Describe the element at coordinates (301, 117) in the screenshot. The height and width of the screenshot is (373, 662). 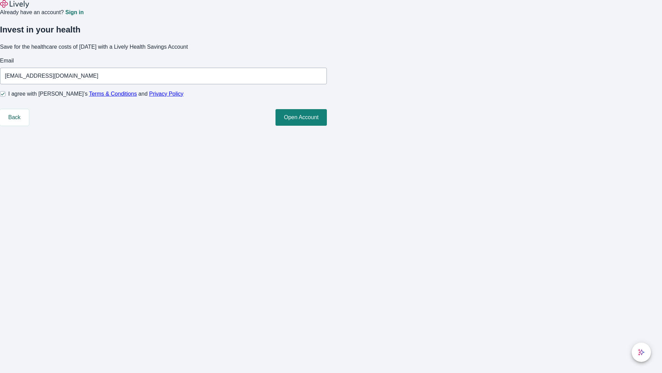
I see `button: Open Account` at that location.